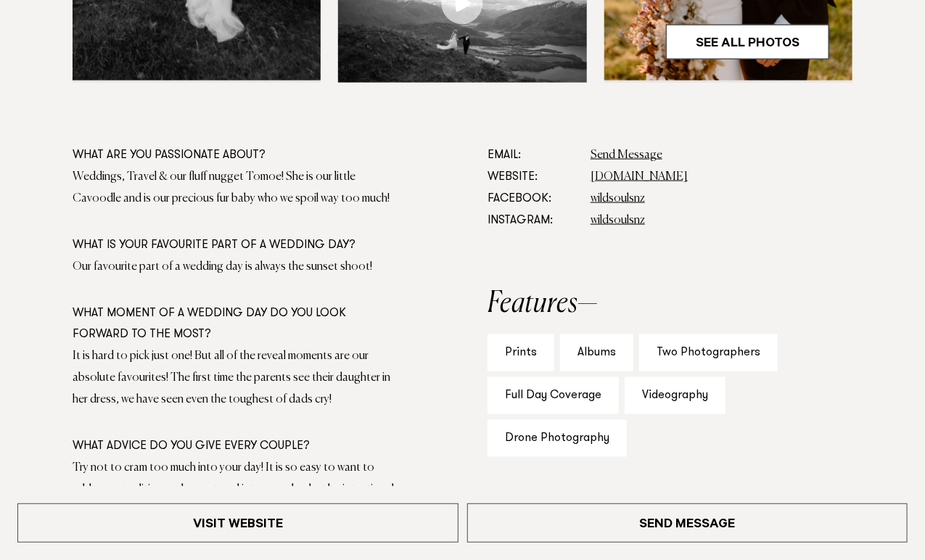 This screenshot has height=560, width=925. Describe the element at coordinates (233, 379) in the screenshot. I see `div: It is hard to pick just one! But all of the reveal moments are our absolute favourites! The first...` at that location.